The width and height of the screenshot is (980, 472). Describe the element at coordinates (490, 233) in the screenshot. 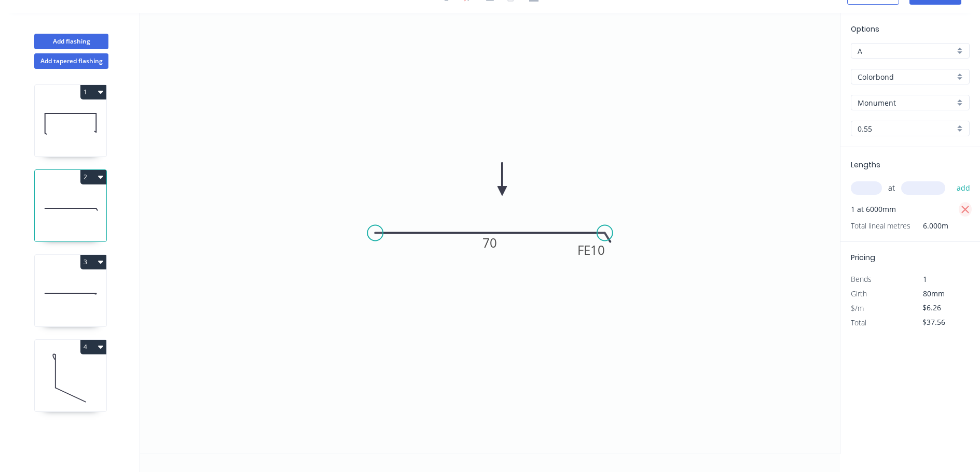

I see `svg: 0` at that location.